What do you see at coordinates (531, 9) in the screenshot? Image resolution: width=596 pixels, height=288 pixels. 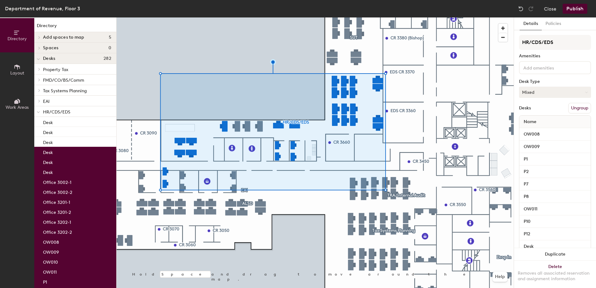 I see `img: Redo` at bounding box center [531, 9].